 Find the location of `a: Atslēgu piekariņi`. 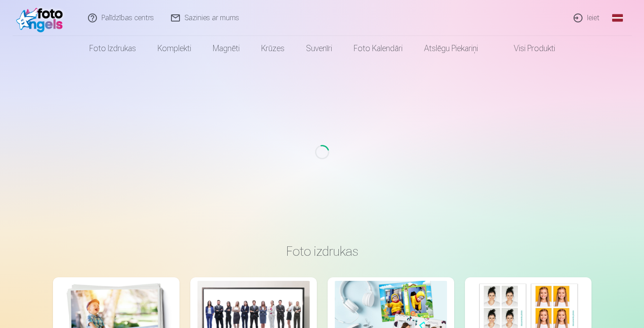

a: Atslēgu piekariņi is located at coordinates (452, 48).